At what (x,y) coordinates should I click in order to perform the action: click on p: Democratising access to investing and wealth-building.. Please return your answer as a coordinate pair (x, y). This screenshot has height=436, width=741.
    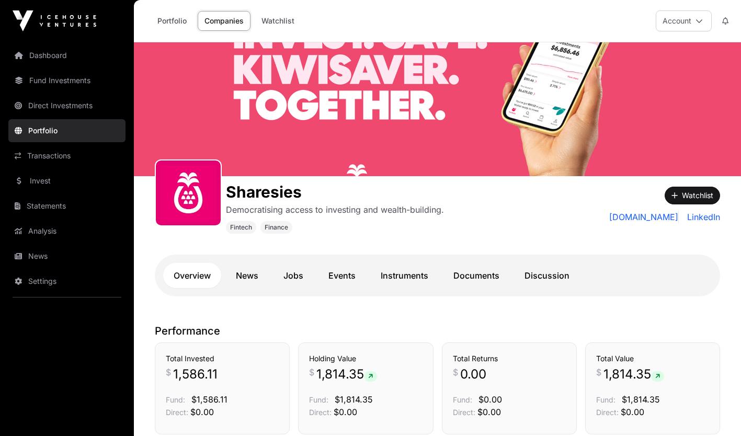
    Looking at the image, I should click on (335, 210).